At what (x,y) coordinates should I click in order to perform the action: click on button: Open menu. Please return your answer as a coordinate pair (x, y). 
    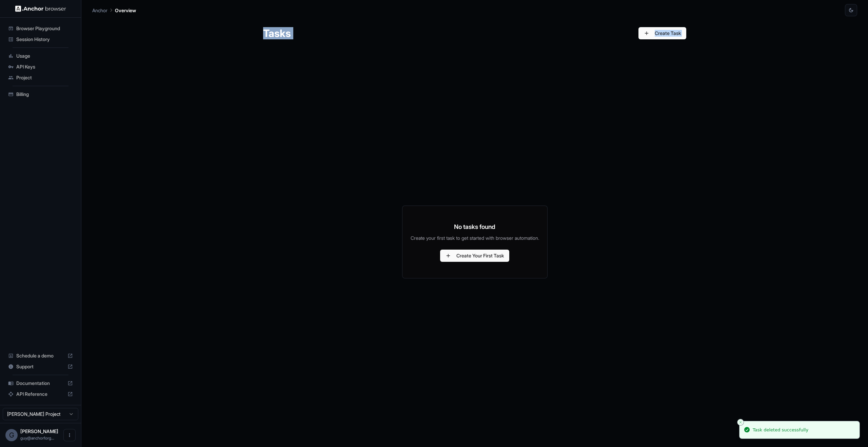
    Looking at the image, I should click on (69, 435).